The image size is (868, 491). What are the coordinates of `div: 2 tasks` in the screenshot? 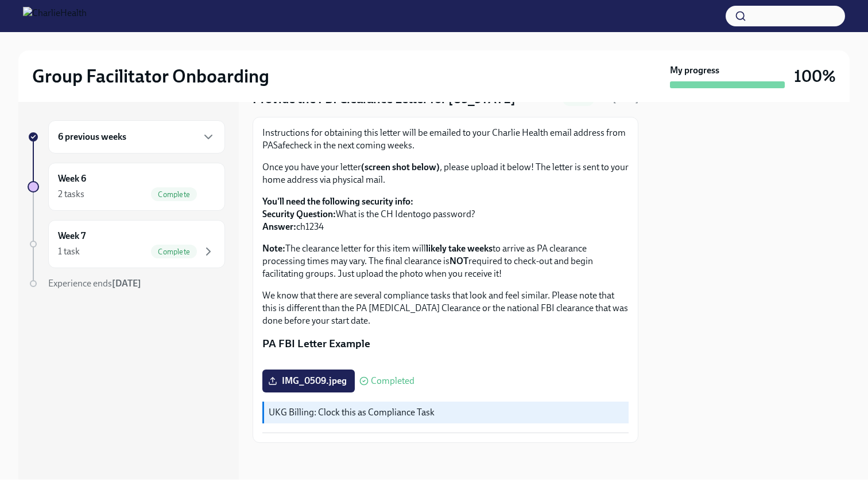 It's located at (71, 195).